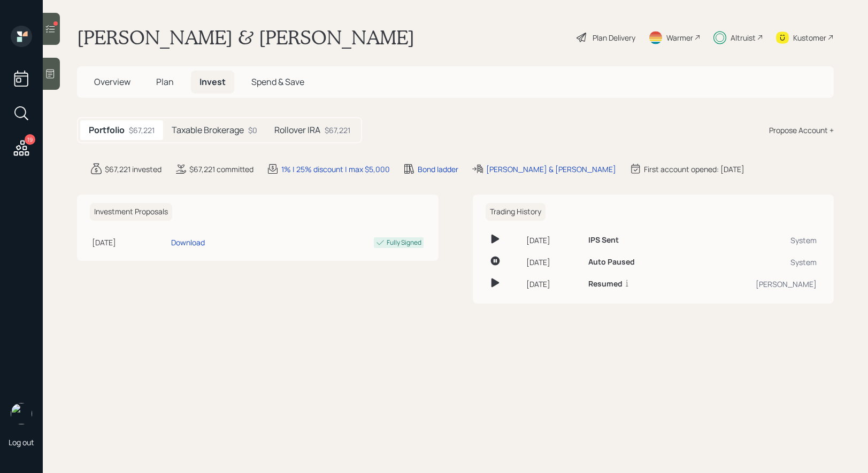 The height and width of the screenshot is (473, 868). Describe the element at coordinates (212, 82) in the screenshot. I see `span: Invest` at that location.